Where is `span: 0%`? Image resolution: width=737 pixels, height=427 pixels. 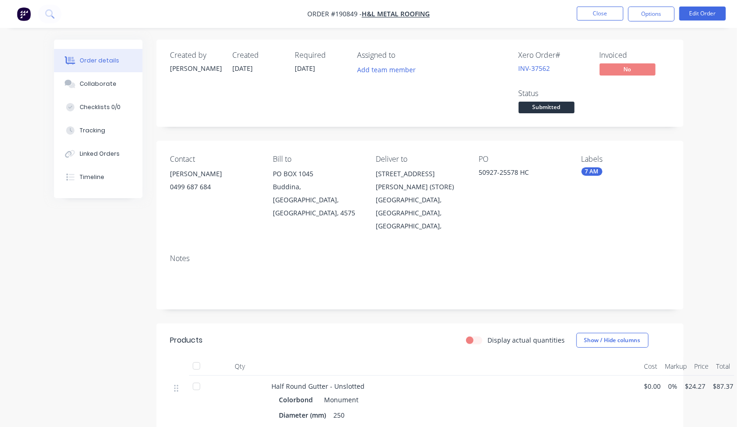
span: 0% is located at coordinates (674, 386).